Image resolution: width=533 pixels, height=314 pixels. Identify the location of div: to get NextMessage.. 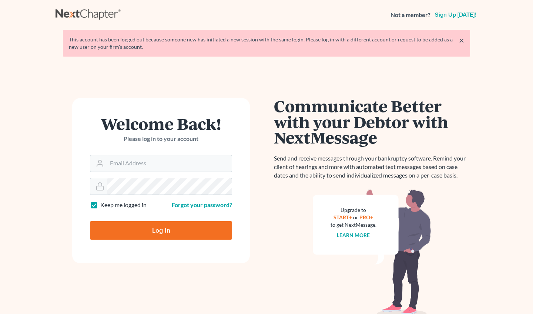
(353, 225).